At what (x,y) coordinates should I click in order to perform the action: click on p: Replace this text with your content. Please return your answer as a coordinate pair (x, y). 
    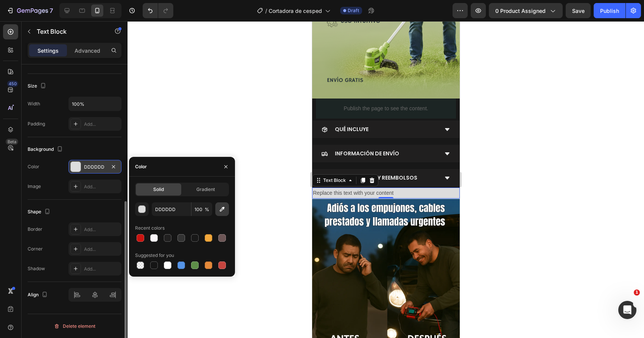
    Looking at the image, I should click on (74, 172).